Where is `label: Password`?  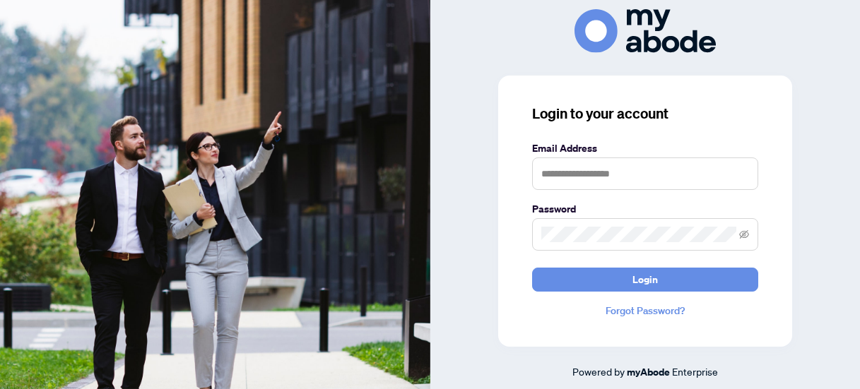 label: Password is located at coordinates (645, 209).